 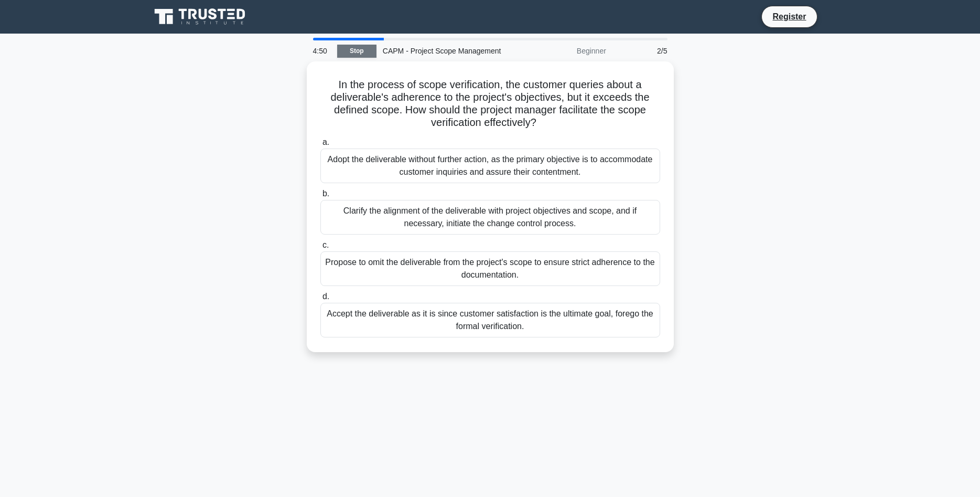 What do you see at coordinates (448, 51) in the screenshot?
I see `div: CAPM - Project Scope Management` at bounding box center [448, 51].